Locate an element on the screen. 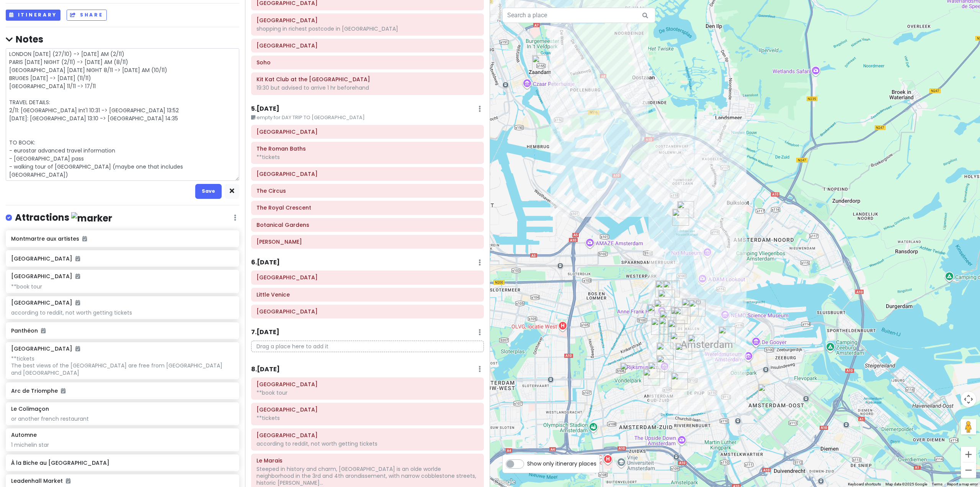 This screenshot has height=487, width=980. img: marker is located at coordinates (91, 218).